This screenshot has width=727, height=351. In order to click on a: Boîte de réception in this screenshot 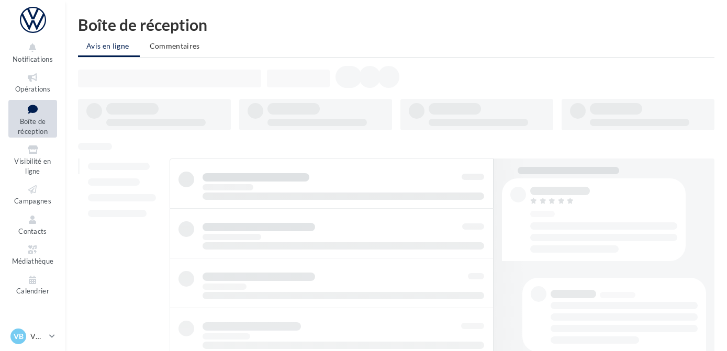, I will do `click(32, 119)`.